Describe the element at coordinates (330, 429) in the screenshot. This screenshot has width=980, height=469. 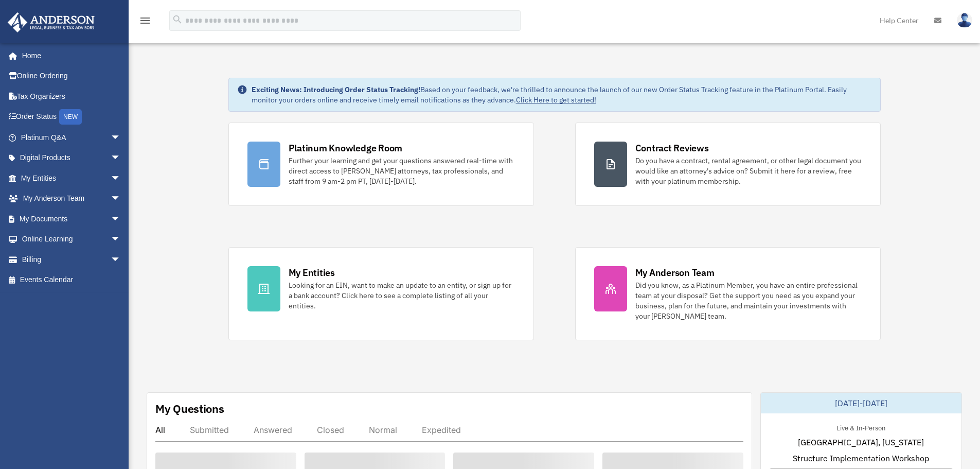
I see `div: Closed` at that location.